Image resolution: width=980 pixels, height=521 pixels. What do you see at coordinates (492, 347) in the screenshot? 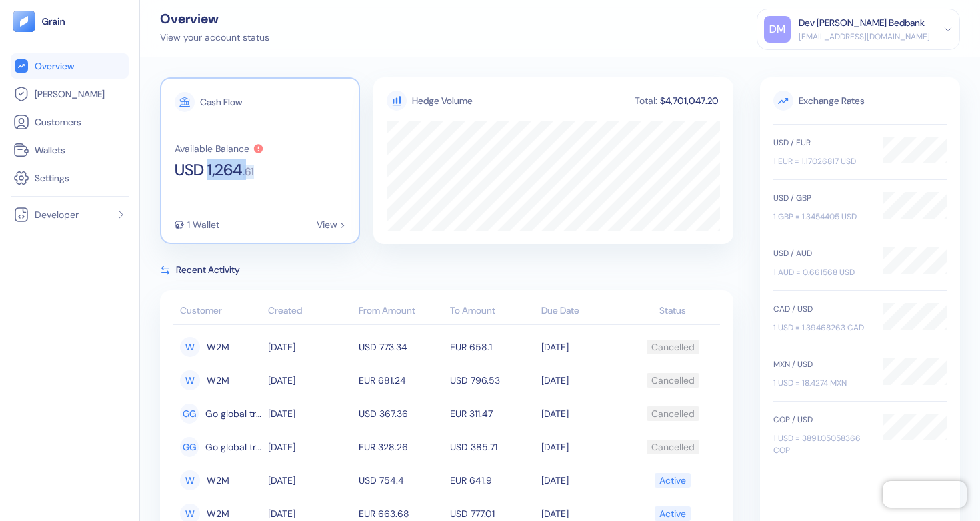
I see `td: EUR 658.1` at bounding box center [492, 347].